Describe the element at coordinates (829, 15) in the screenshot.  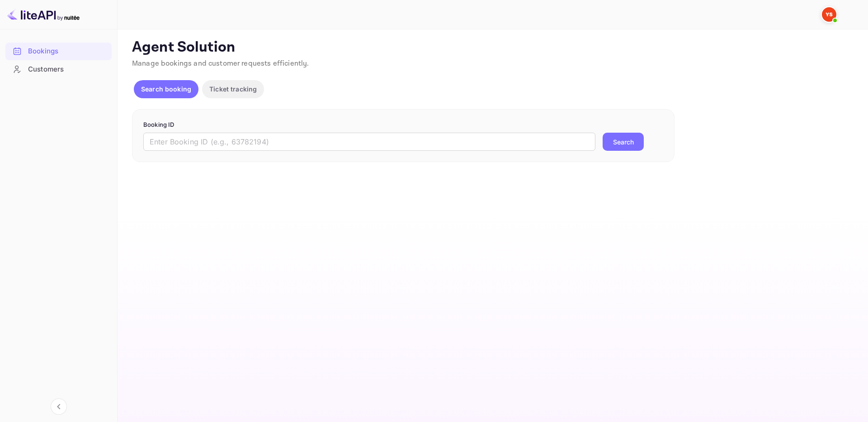
I see `img: Yandex Support` at that location.